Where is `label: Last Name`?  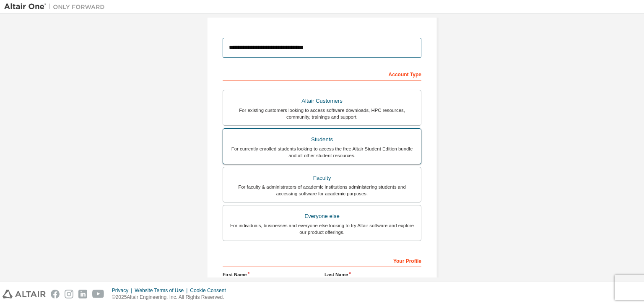
label: Last Name is located at coordinates (373, 275).